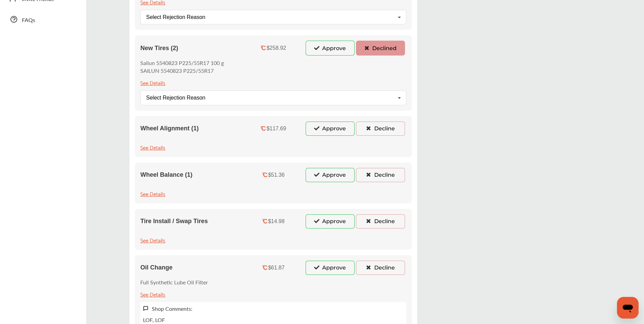 This screenshot has width=644, height=324. Describe the element at coordinates (145, 308) in the screenshot. I see `img: svg+xml;base64,PHN2ZyB3aWR0aD0iMTYiIGhlaWdodD0iMTciIHZpZXdCb3g9IjAgMCAxNiAxNyIgZmlsbD0ibm9uZSIgeG...` at that location.